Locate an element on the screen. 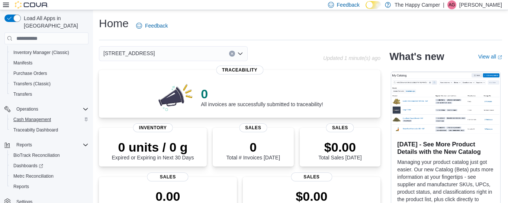 This screenshot has width=508, height=203. button: Purchase Orders is located at coordinates (49, 73).